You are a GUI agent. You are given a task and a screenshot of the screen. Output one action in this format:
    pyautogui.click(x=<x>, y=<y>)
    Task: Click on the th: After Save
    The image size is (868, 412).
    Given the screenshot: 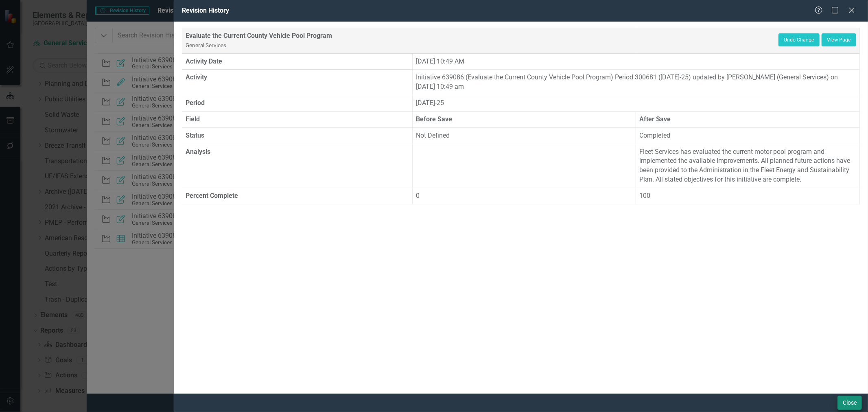 What is the action you would take?
    pyautogui.click(x=748, y=120)
    